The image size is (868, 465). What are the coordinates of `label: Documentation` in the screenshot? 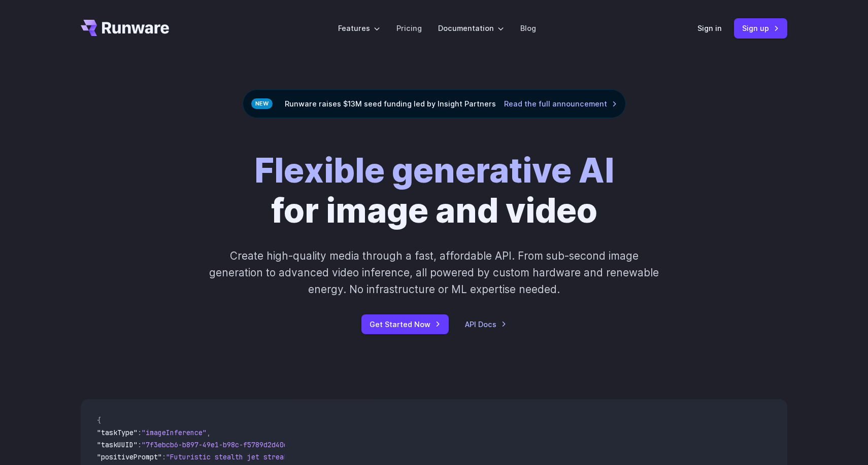 It's located at (471, 28).